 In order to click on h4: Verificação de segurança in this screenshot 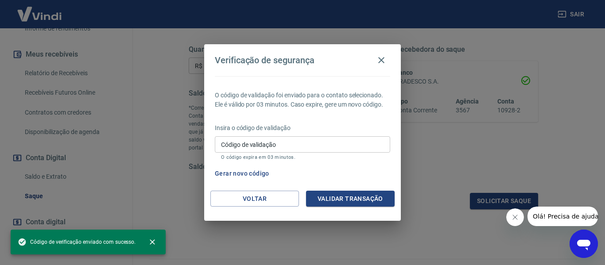, I will do `click(264, 60)`.